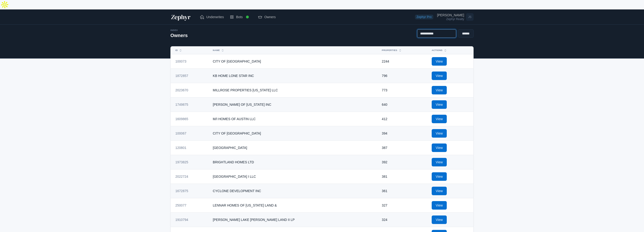 The height and width of the screenshot is (232, 644). Describe the element at coordinates (190, 162) in the screenshot. I see `td: 1973825` at that location.